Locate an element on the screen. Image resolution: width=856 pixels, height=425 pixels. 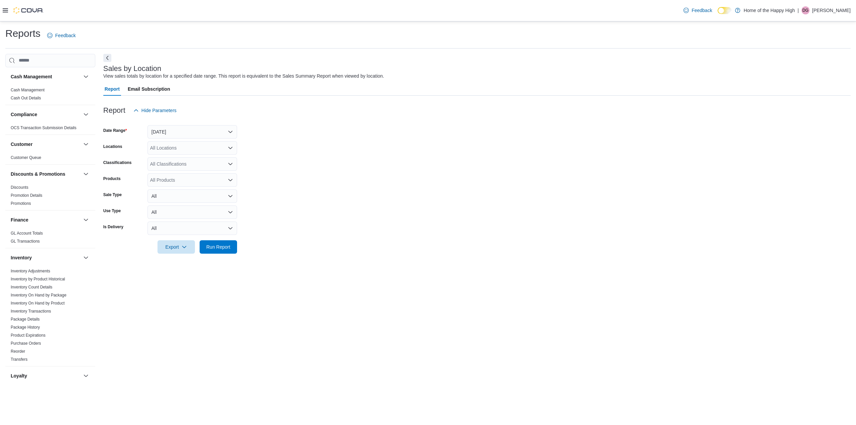
p: Home of the Happy High is located at coordinates (769, 10).